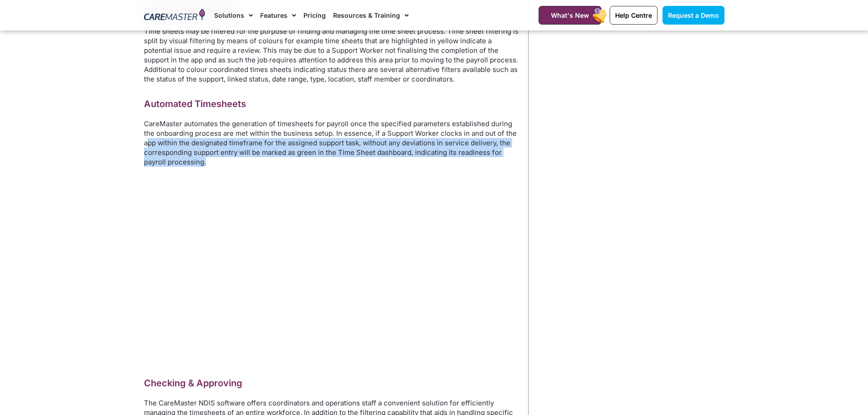 The width and height of the screenshot is (868, 415). What do you see at coordinates (693, 15) in the screenshot?
I see `span: Request a Demo` at bounding box center [693, 15].